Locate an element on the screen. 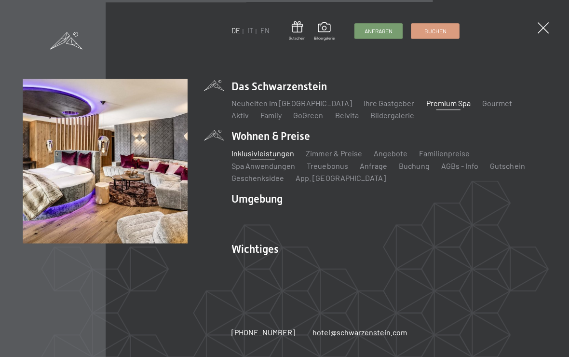  a: Gourmet is located at coordinates (495, 102).